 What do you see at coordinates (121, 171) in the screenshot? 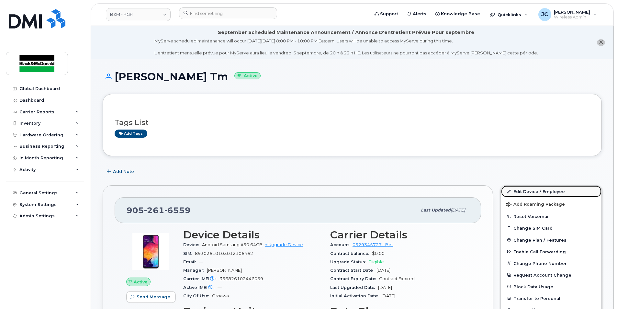
I see `button: Add Note` at bounding box center [121, 171].